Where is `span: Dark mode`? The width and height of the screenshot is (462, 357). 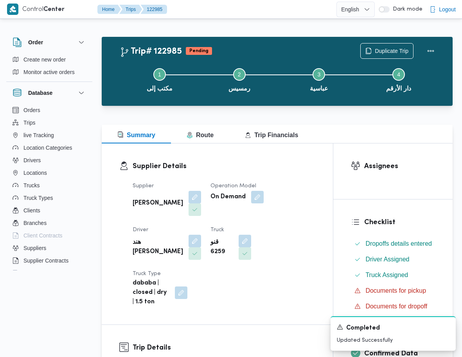 span: Dark mode is located at coordinates (406, 9).